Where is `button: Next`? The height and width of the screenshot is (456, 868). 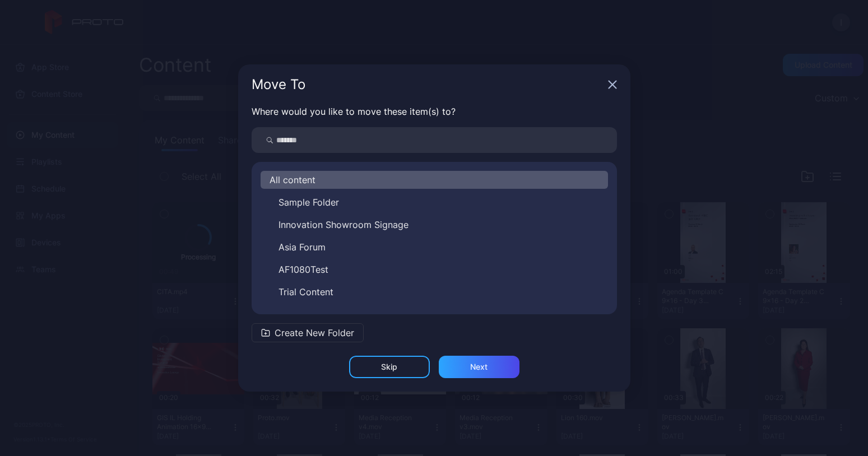
button: Next is located at coordinates (479, 367).